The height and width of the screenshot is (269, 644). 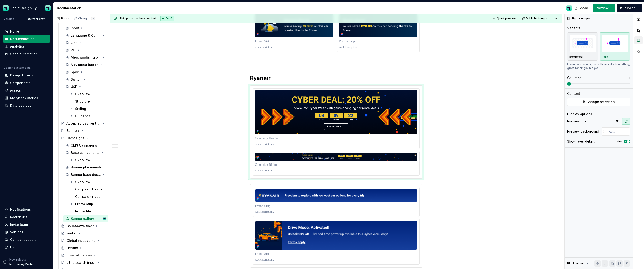 What do you see at coordinates (38, 19) in the screenshot?
I see `button: Current draft` at bounding box center [38, 19].